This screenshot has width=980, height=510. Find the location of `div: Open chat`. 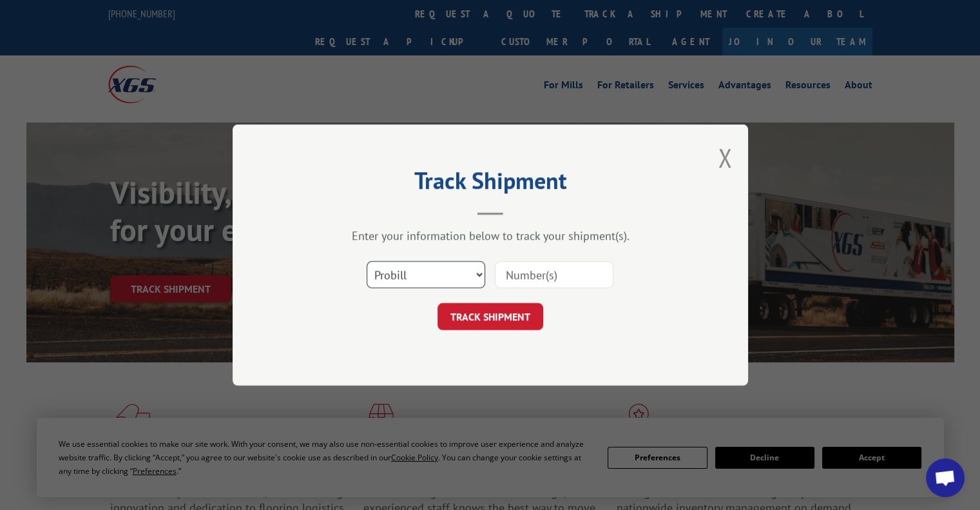

div: Open chat is located at coordinates (946, 478).